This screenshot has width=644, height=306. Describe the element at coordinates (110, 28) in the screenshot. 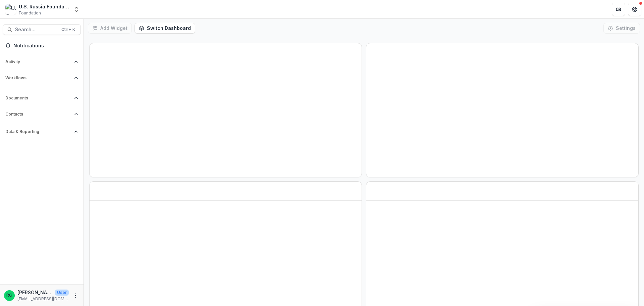

I see `button: Add Widget` at that location.